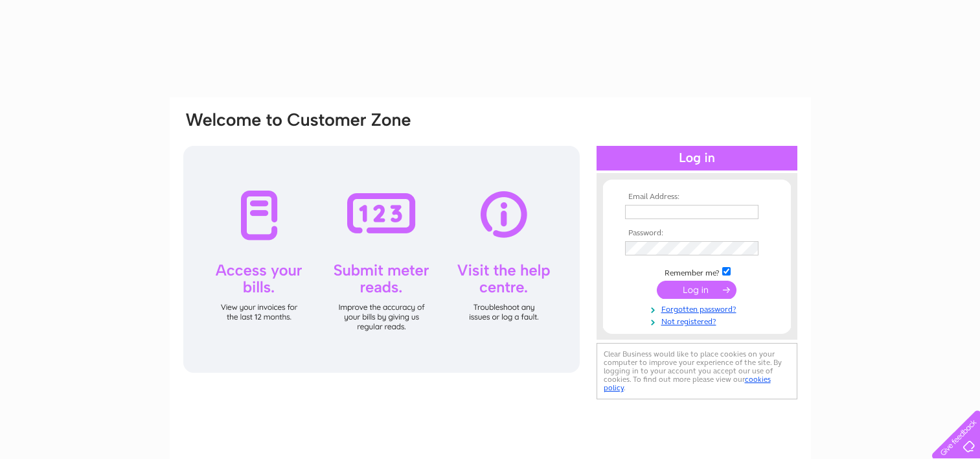 The image size is (980, 459). Describe the element at coordinates (698, 308) in the screenshot. I see `a: Forgotten password?` at that location.